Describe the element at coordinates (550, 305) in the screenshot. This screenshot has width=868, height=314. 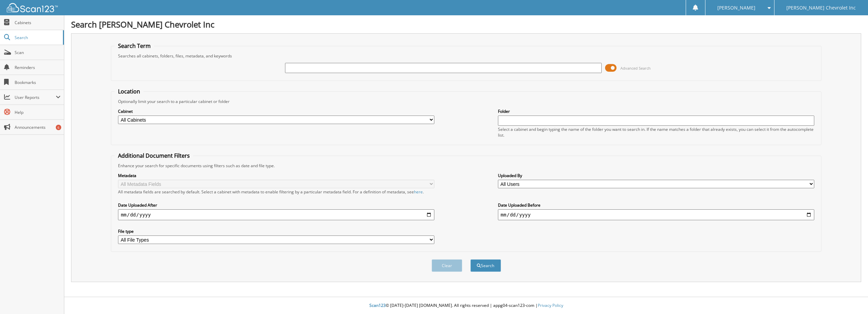
I see `a: Privacy Policy` at that location.